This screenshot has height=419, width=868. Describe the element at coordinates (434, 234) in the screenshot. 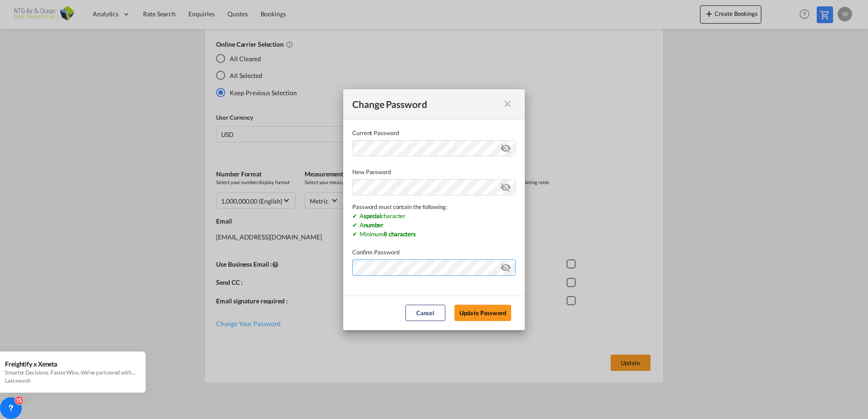

I see `div: Minimum` at that location.